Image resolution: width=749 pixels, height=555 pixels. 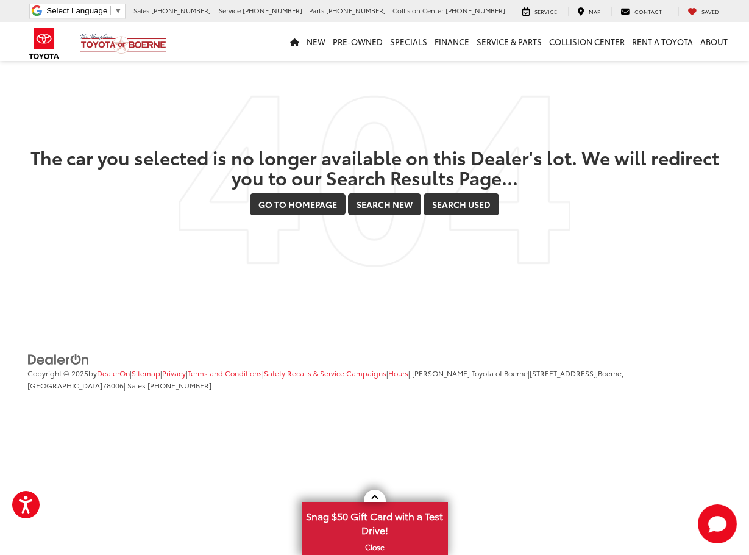 What do you see at coordinates (316, 41) in the screenshot?
I see `a: New` at bounding box center [316, 41].